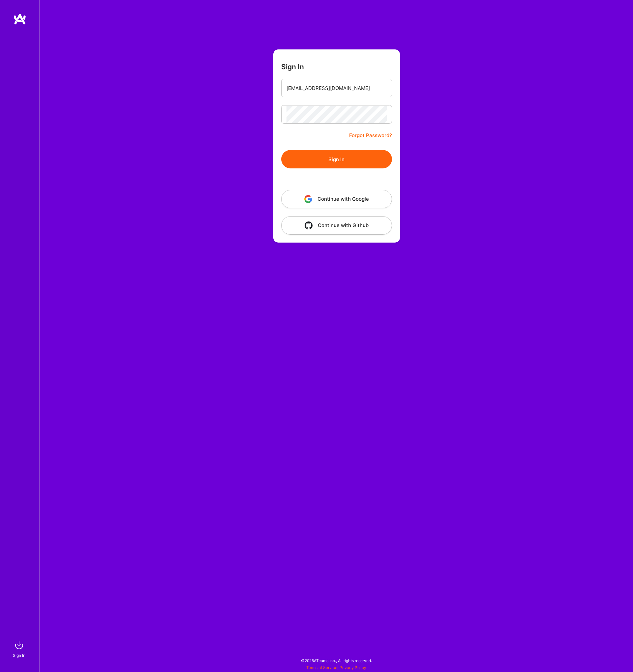 The width and height of the screenshot is (633, 672). What do you see at coordinates (370, 135) in the screenshot?
I see `a: Forgot Password?` at bounding box center [370, 135].